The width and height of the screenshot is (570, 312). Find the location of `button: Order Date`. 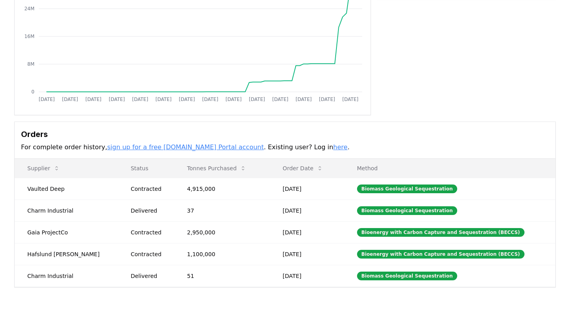

button: Order Date is located at coordinates (303, 168).